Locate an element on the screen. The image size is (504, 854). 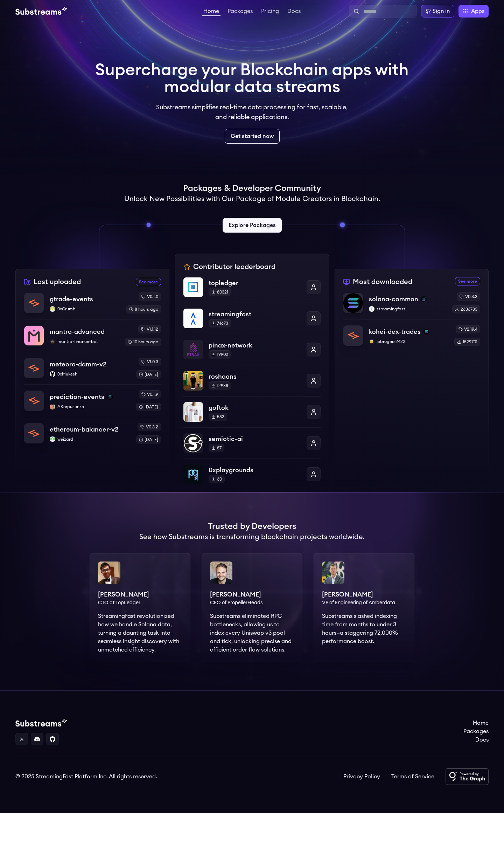
a: mantra-advancedmantra-advancedmantra-finance-botmantra-finance-botv1.1.1210 hours ago is located at coordinates (92, 335).